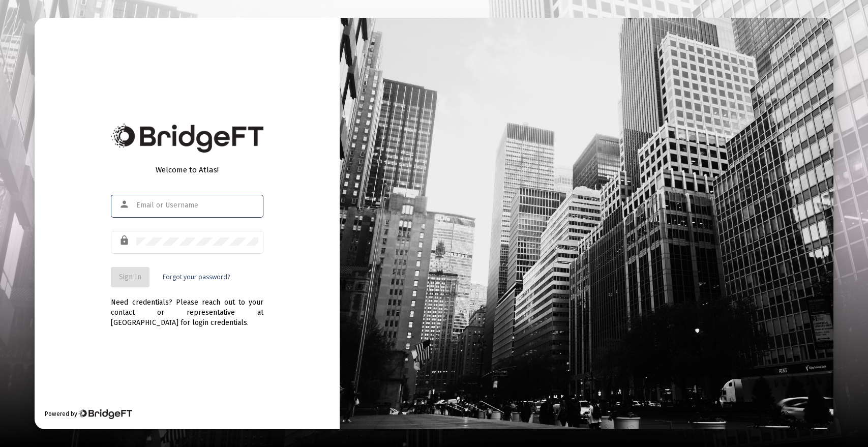 The image size is (868, 447). I want to click on a: Forgot your password?, so click(196, 277).